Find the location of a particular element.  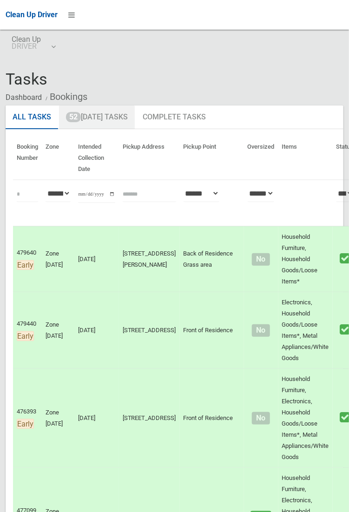

th: Oversized is located at coordinates (261, 158).